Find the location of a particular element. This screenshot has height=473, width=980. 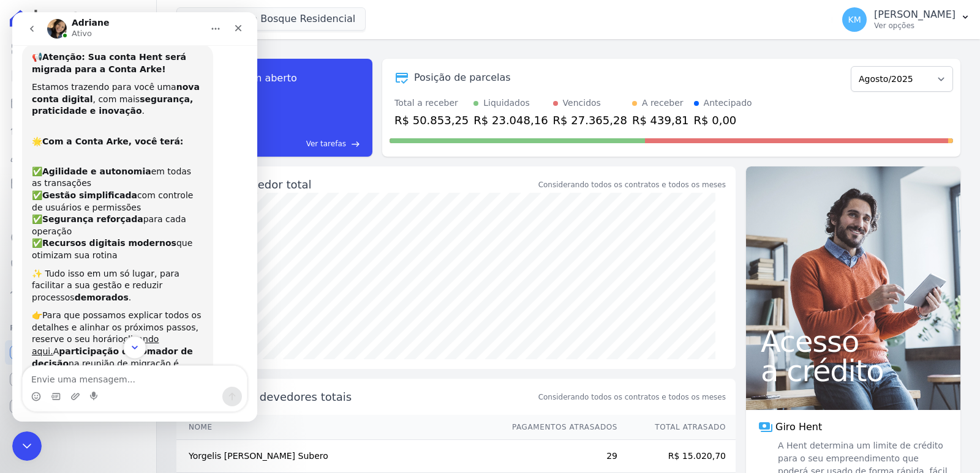

img: Profile image for Adriane is located at coordinates (45, 17).